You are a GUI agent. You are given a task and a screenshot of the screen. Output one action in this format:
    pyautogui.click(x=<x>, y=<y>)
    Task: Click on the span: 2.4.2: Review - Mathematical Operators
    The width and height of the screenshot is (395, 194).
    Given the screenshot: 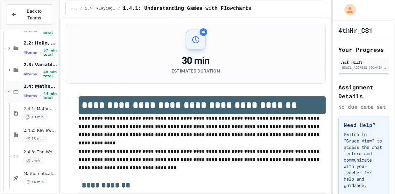 What is the action you would take?
    pyautogui.click(x=40, y=131)
    